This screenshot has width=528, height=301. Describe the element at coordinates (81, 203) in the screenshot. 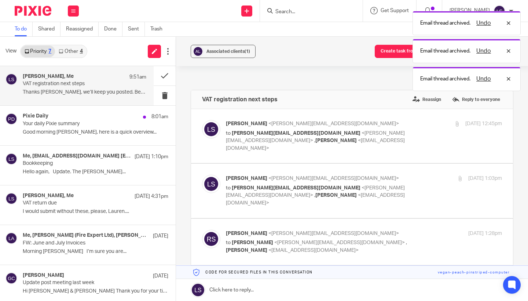

I see `p: VAT return due` at that location.